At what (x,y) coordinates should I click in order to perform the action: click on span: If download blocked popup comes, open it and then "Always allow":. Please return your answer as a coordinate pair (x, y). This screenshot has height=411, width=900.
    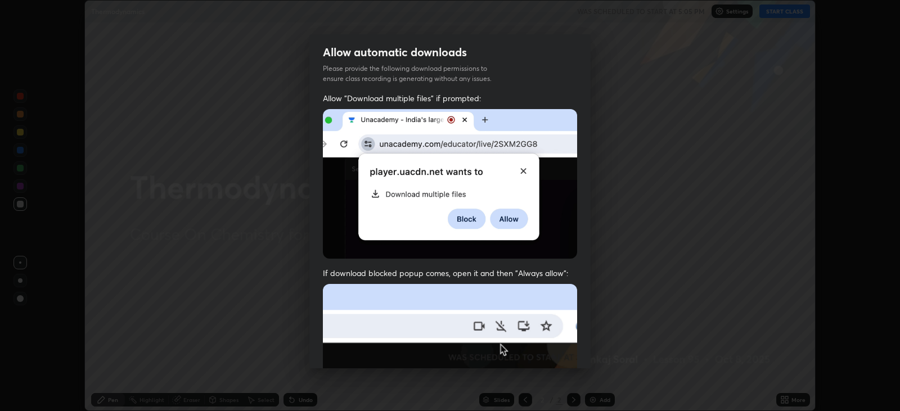
    Looking at the image, I should click on (450, 273).